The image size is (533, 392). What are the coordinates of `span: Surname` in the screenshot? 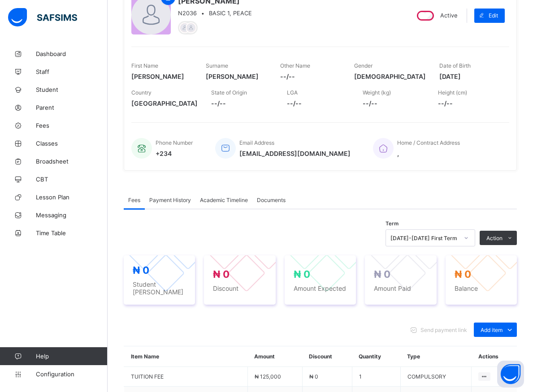 It's located at (217, 65).